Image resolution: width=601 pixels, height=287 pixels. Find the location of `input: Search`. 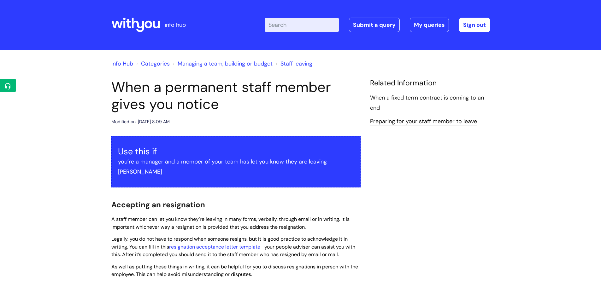

input: Search is located at coordinates (301, 25).